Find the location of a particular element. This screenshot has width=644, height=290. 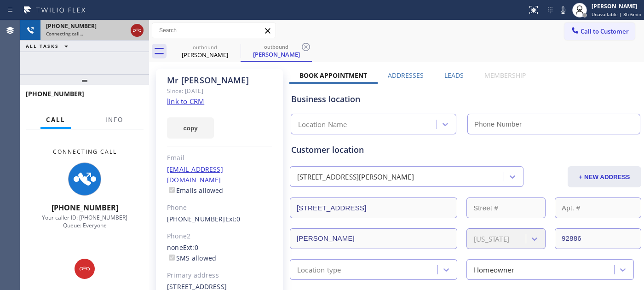

span: Info is located at coordinates (114, 120).